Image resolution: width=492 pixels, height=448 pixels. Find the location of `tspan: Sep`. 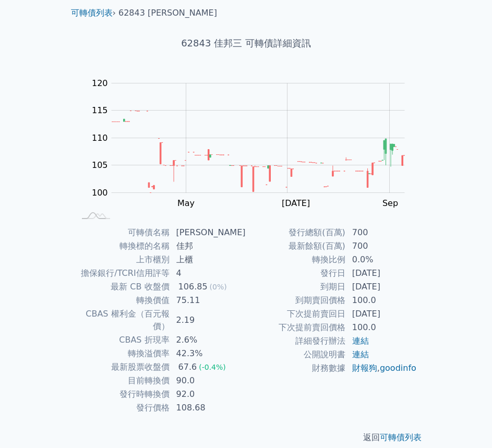

tspan: Sep is located at coordinates (390, 203).